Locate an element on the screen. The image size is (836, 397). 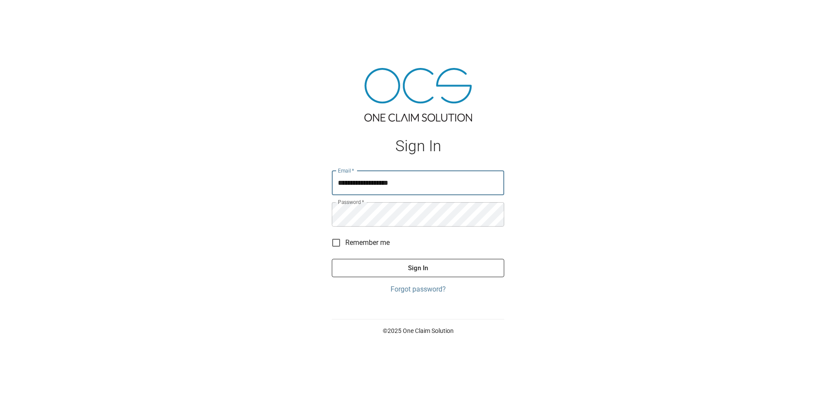
img: ocs-logo-tra.png is located at coordinates (418, 94).